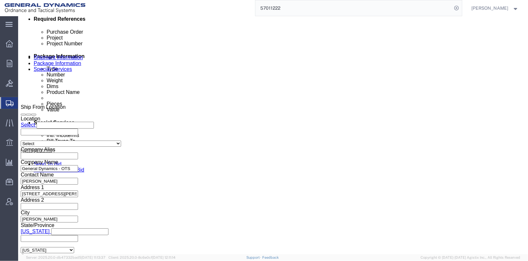  What do you see at coordinates (270, 257) in the screenshot?
I see `a: Feedback` at bounding box center [270, 257].